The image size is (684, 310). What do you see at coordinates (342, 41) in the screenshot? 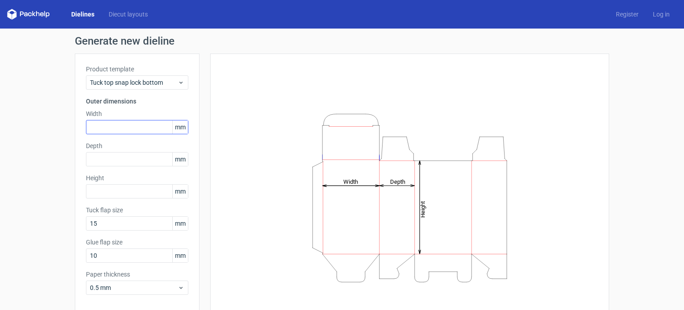
I see `h1: Generate new dieline` at bounding box center [342, 41].